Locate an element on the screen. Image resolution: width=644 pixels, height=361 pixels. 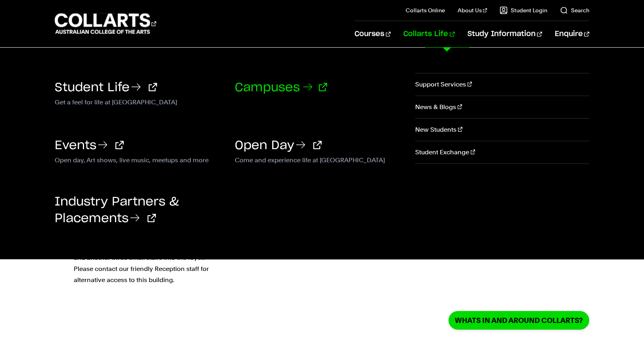
a: Search is located at coordinates (575, 11).